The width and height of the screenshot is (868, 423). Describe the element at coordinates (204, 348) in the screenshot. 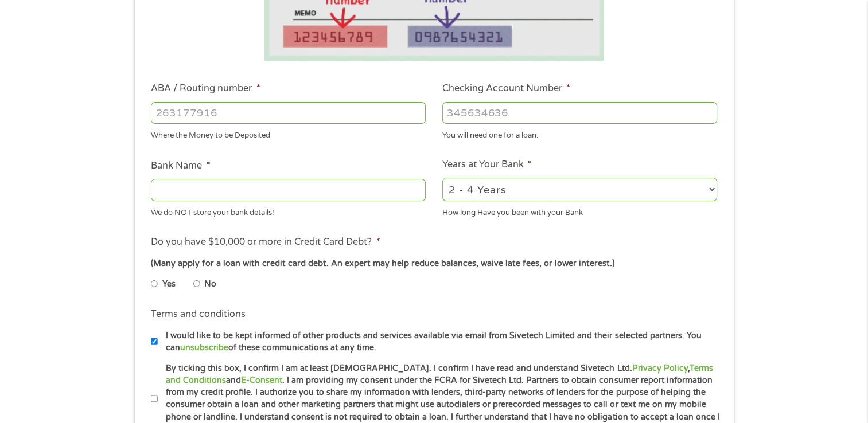

I see `a: unsubscribe` at that location.